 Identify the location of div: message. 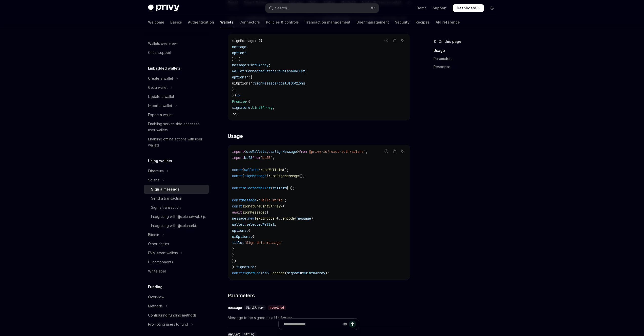
(235, 308).